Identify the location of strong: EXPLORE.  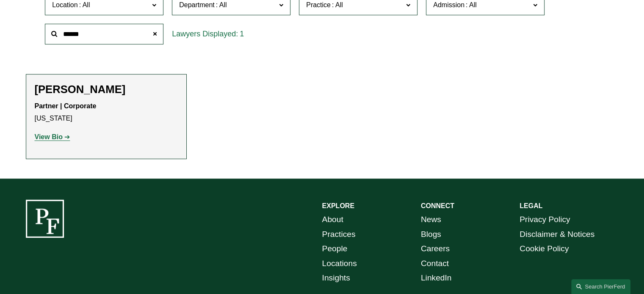
(338, 205).